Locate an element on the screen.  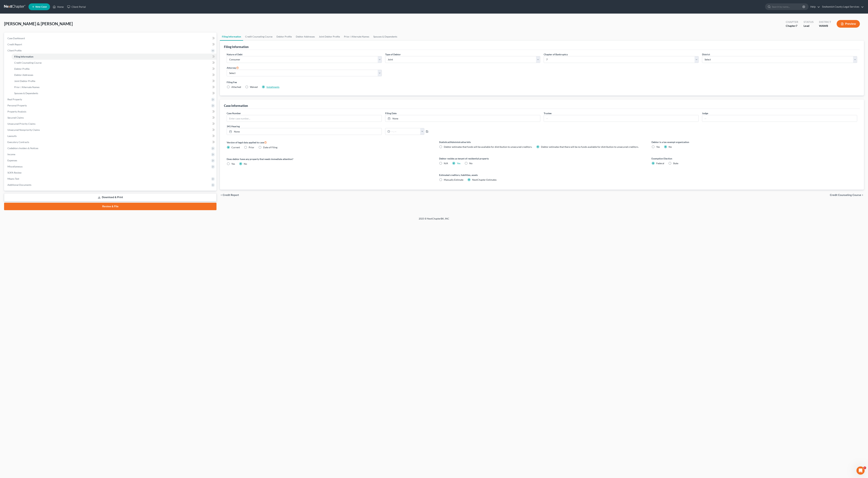
span: Debtor estimates that funds will be available for distribution to unsecured creditors. is located at coordinates (488, 147).